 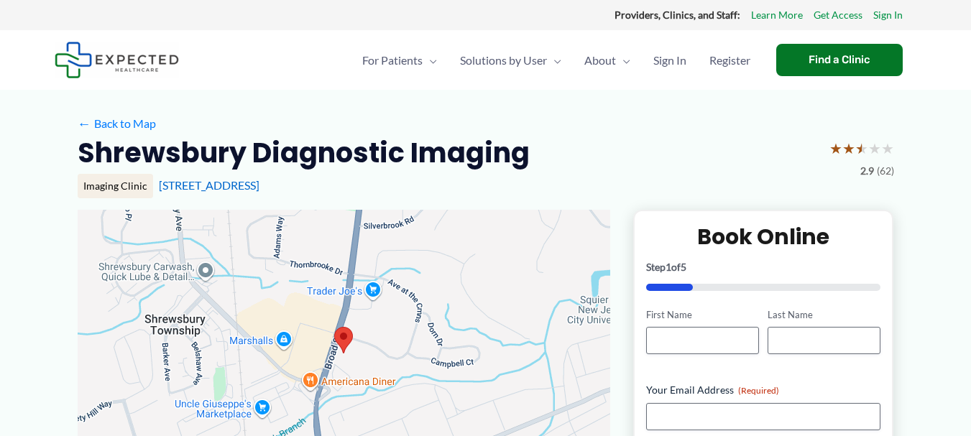 I want to click on span: 2.9, so click(x=867, y=171).